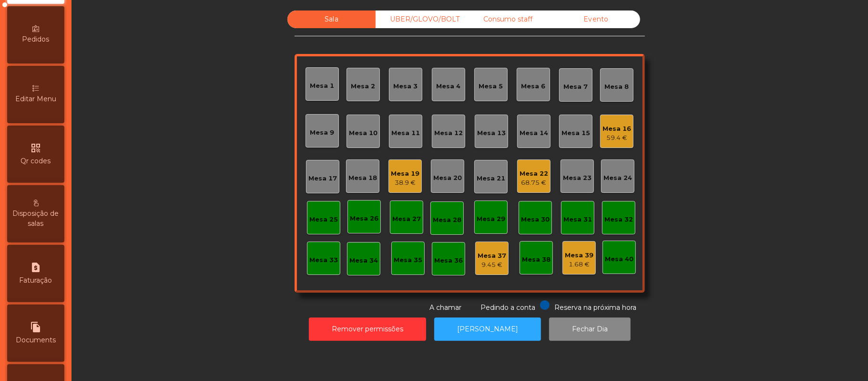  I want to click on span: Pedidos, so click(36, 39).